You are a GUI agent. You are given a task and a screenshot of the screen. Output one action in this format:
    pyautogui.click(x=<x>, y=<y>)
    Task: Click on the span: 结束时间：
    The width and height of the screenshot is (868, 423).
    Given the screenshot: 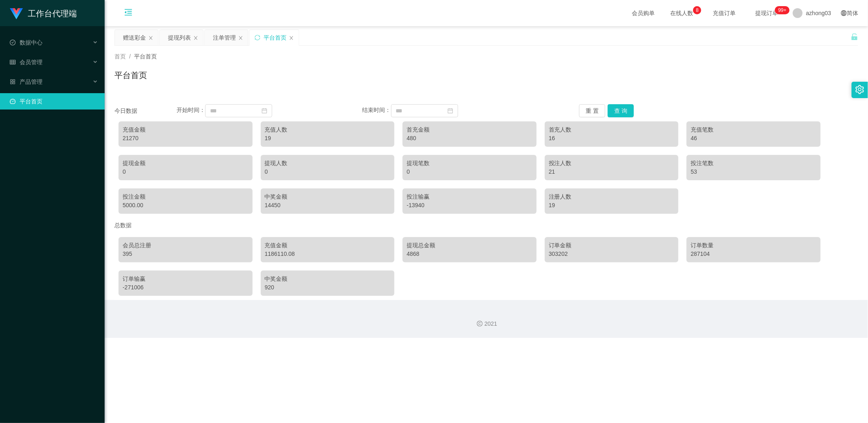 What is the action you would take?
    pyautogui.click(x=377, y=110)
    